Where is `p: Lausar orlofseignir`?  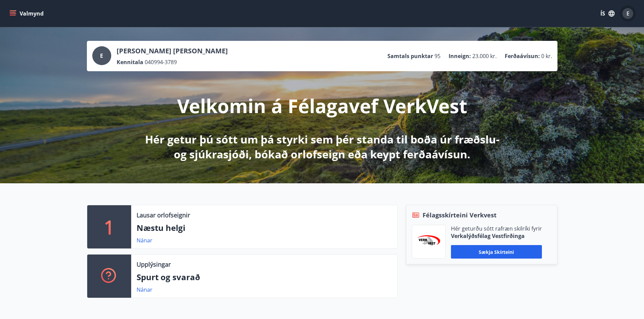 p: Lausar orlofseignir is located at coordinates (163, 215).